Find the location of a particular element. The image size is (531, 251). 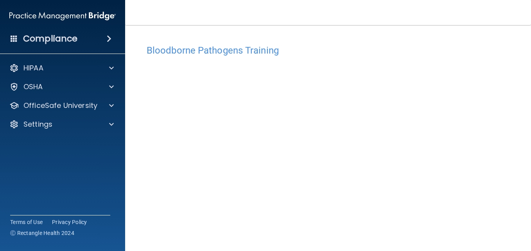

span: Ⓒ Rectangle Health 2024 is located at coordinates (42, 233).